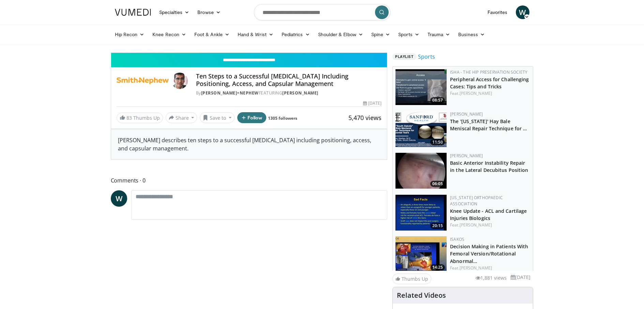 The height and width of the screenshot is (309, 644). Describe the element at coordinates (289, 93) in the screenshot. I see `div: By FEATURING` at that location.